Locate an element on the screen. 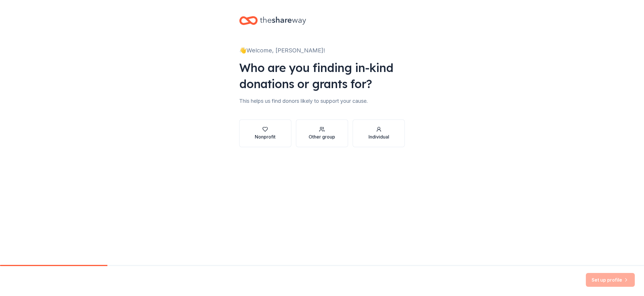 The width and height of the screenshot is (644, 296). div: Nonprofit is located at coordinates (265, 137).